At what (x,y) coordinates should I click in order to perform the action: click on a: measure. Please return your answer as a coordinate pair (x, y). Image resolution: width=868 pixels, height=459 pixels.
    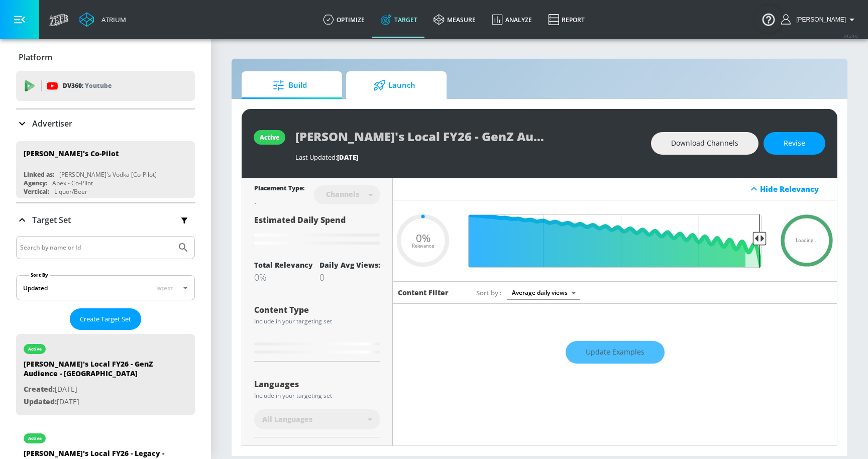
    Looking at the image, I should click on (454, 20).